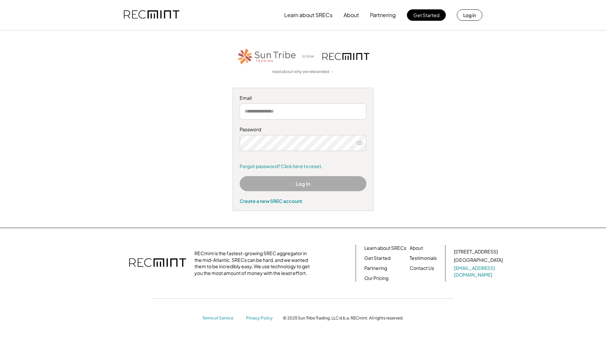 The image size is (606, 364). Describe the element at coordinates (303, 201) in the screenshot. I see `div: Create a new SREC account` at that location.